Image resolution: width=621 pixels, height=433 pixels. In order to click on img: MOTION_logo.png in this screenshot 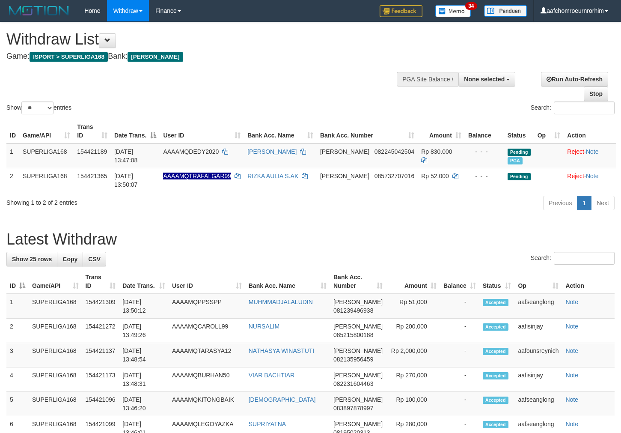, I will do `click(39, 11)`.